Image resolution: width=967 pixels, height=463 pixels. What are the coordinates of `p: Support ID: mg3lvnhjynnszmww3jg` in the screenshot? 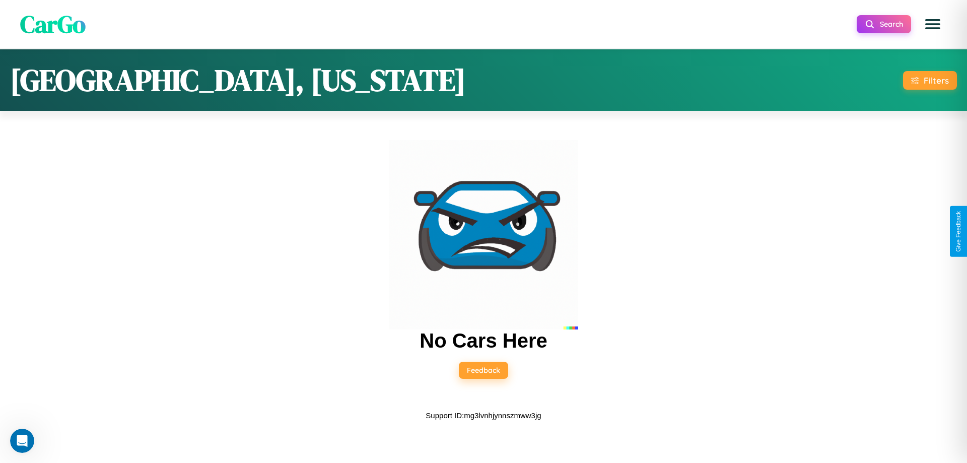 It's located at (483, 415).